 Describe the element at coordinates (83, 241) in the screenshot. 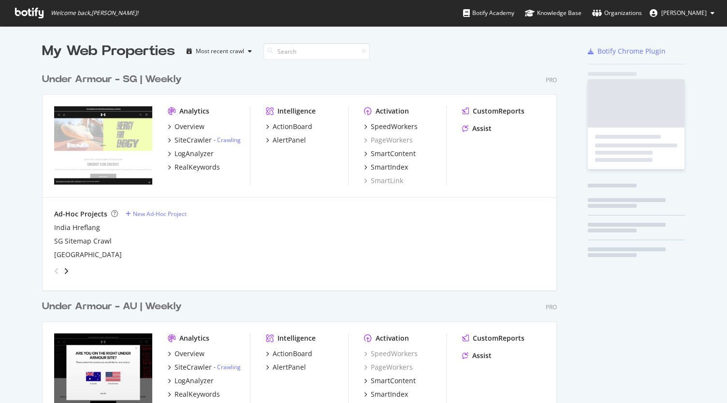

I see `div: SG Sitemap Crawl` at that location.